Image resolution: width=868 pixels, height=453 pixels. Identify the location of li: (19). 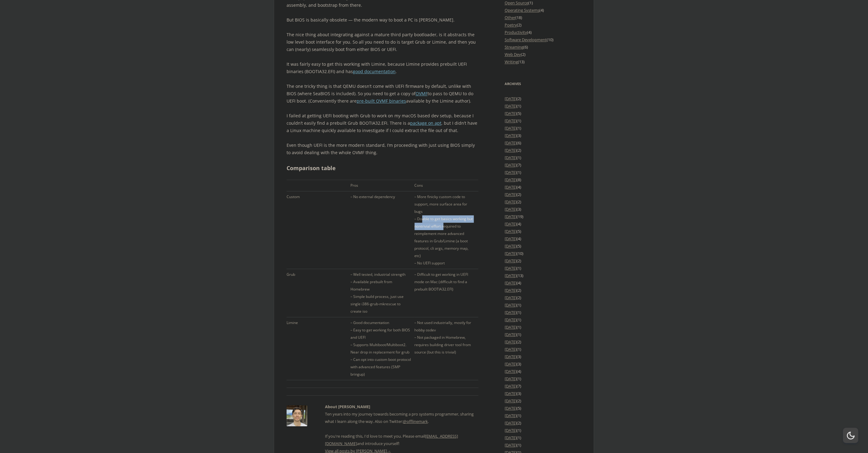
(543, 217).